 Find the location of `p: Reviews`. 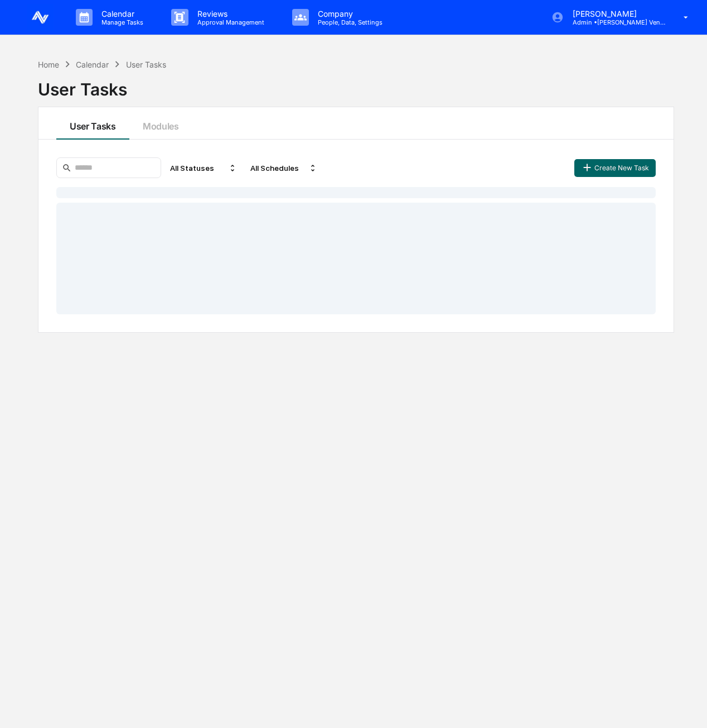

p: Reviews is located at coordinates (229, 13).